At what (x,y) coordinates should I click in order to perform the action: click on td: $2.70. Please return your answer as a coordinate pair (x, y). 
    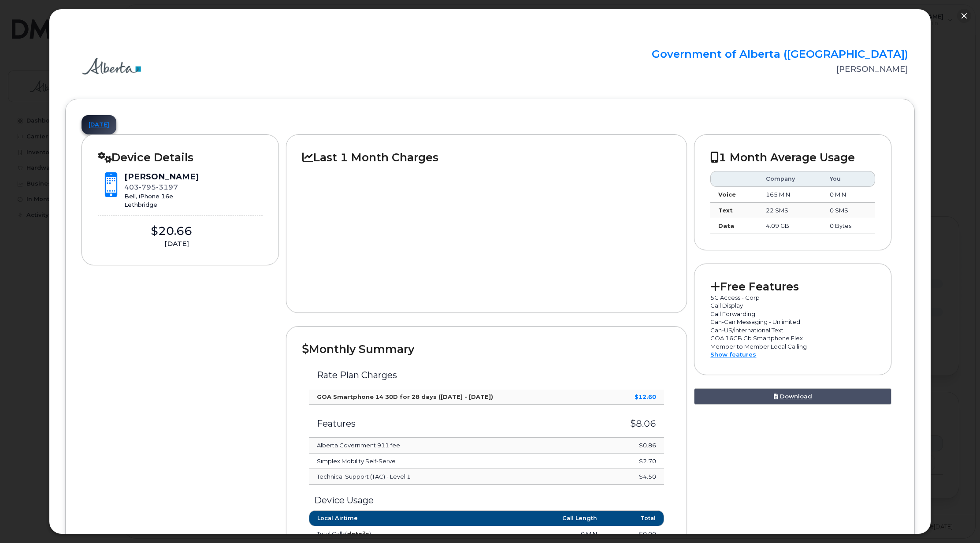
    Looking at the image, I should click on (633, 462).